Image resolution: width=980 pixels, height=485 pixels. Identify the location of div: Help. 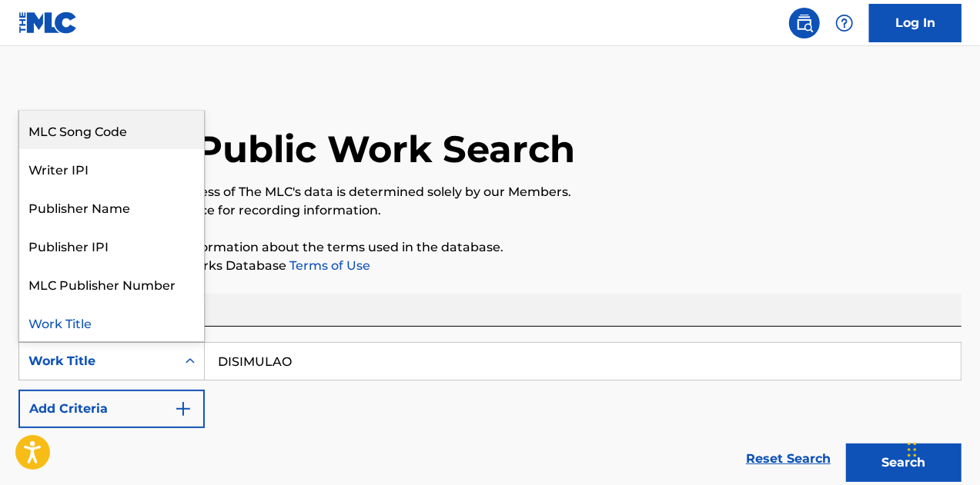
(844, 23).